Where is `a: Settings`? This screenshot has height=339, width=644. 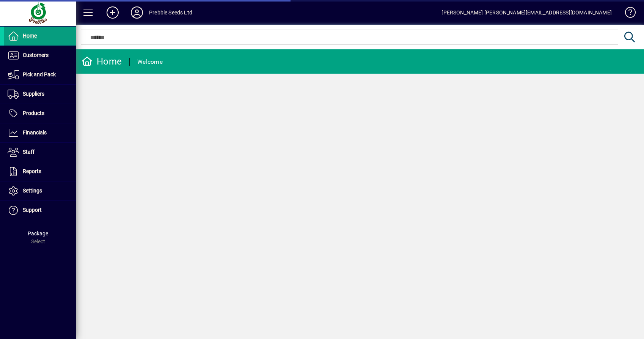 a: Settings is located at coordinates (40, 191).